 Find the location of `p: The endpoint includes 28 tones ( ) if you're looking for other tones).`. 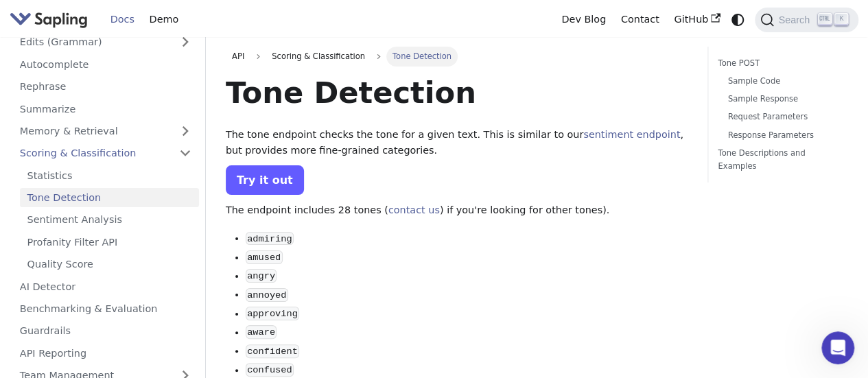

p: The endpoint includes 28 tones ( ) if you're looking for other tones). is located at coordinates (457, 211).